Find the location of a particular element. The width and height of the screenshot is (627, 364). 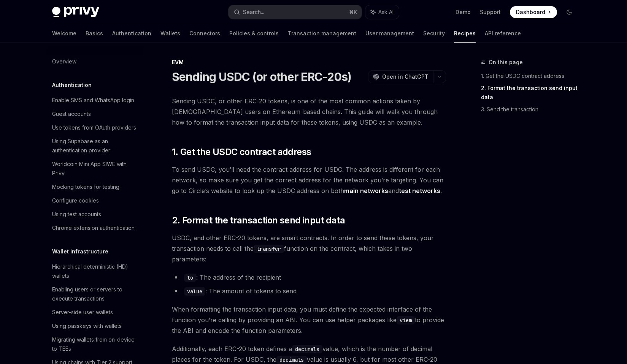

div: Mocking tokens for testing is located at coordinates (86, 187).